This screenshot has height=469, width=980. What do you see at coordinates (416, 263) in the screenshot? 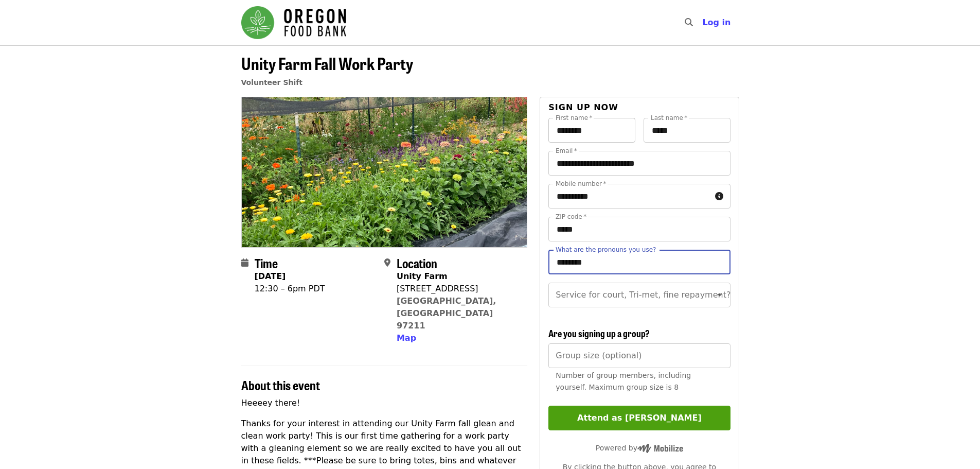
I see `span: Location` at bounding box center [416, 263].